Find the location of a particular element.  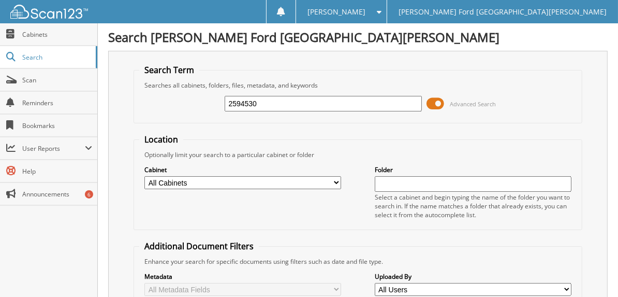

legend: Additional Document Filters is located at coordinates (199, 246).